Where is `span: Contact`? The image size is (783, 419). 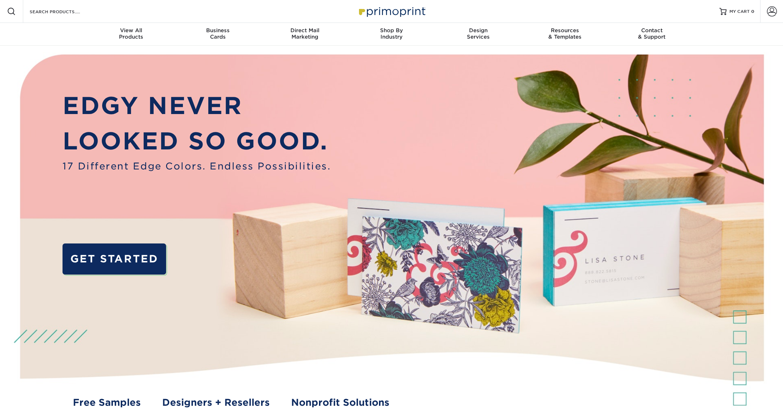
span: Contact is located at coordinates (652, 30).